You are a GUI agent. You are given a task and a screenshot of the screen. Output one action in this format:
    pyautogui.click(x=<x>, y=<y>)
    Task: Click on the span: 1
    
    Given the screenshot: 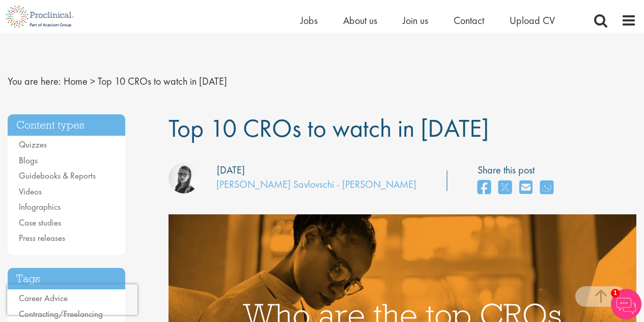 What is the action you would take?
    pyautogui.click(x=615, y=293)
    